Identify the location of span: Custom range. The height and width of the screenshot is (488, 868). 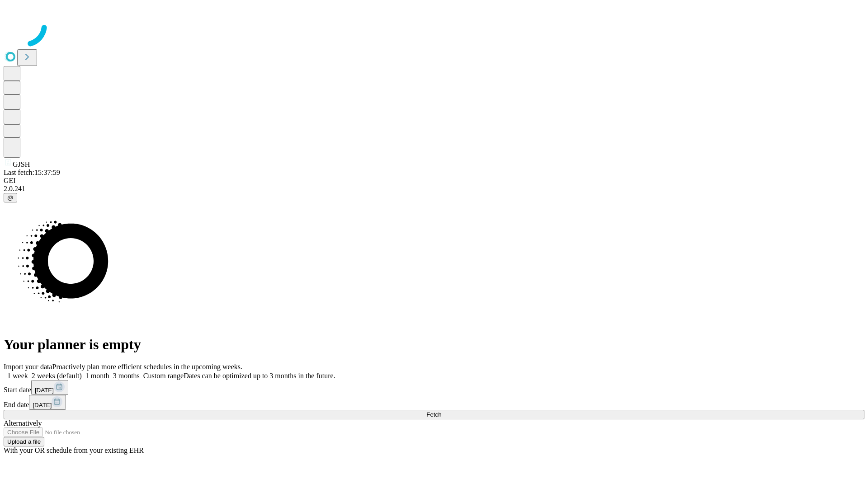
(163, 375).